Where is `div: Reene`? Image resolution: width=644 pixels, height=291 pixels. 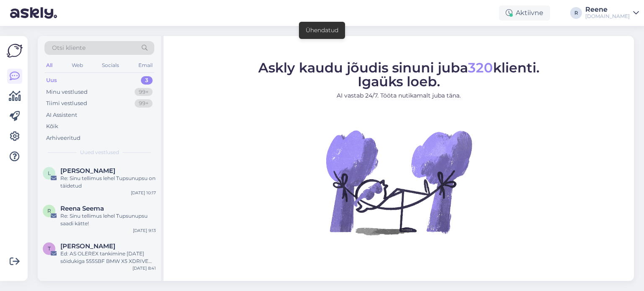 div: Reene is located at coordinates (608, 10).